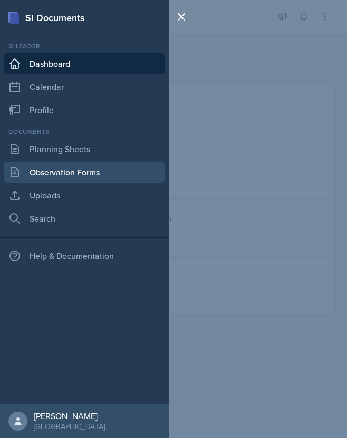 This screenshot has height=438, width=347. What do you see at coordinates (84, 149) in the screenshot?
I see `a: Planning Sheets` at bounding box center [84, 149].